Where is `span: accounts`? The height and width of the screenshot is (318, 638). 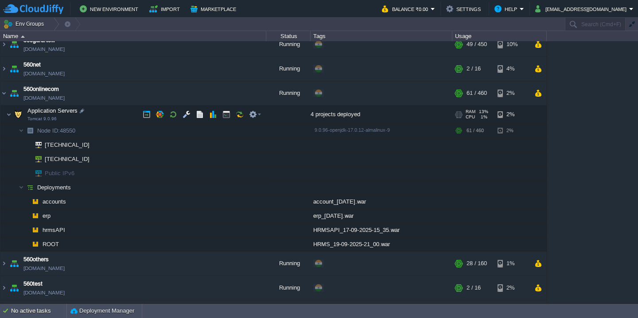
span: accounts is located at coordinates (54, 201).